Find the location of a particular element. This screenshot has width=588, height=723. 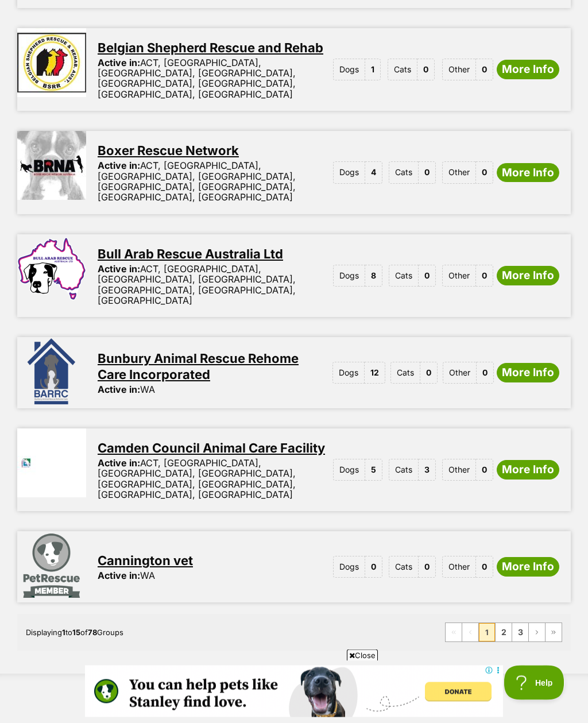

a: Page 3 is located at coordinates (520, 633).